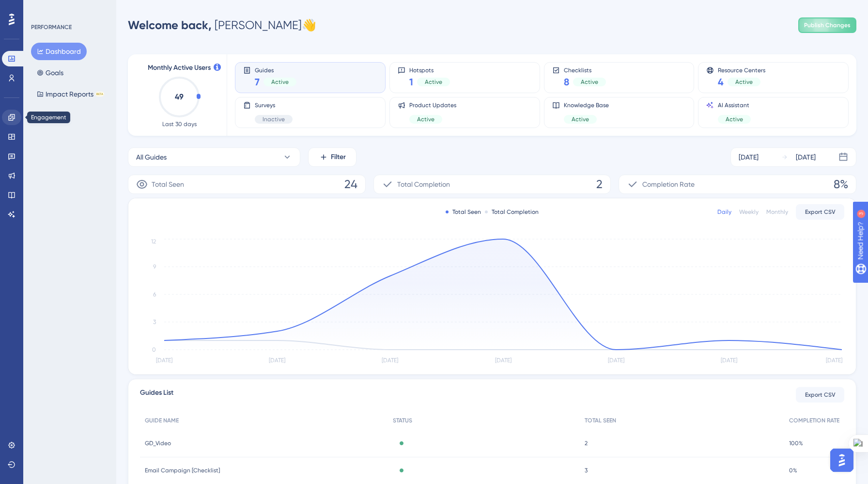 The height and width of the screenshot is (484, 868). What do you see at coordinates (338, 157) in the screenshot?
I see `span: Filter` at bounding box center [338, 157].